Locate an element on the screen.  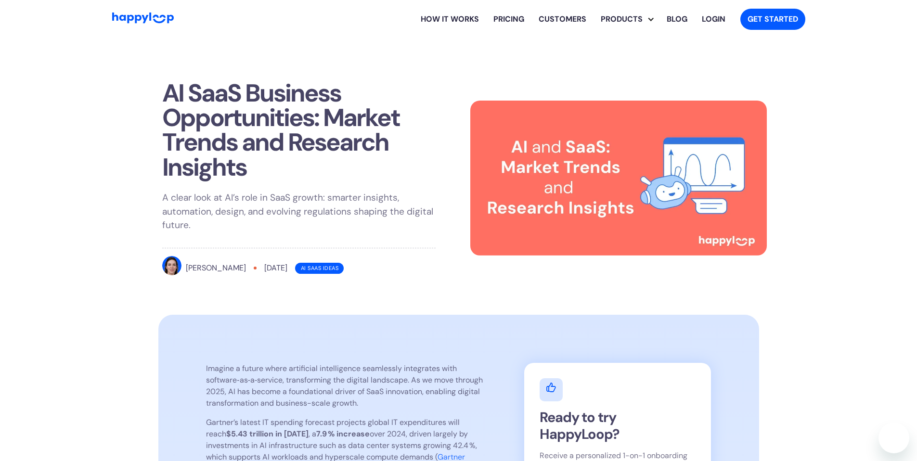
div: Explore HappyLoop use cases is located at coordinates (626, 19).